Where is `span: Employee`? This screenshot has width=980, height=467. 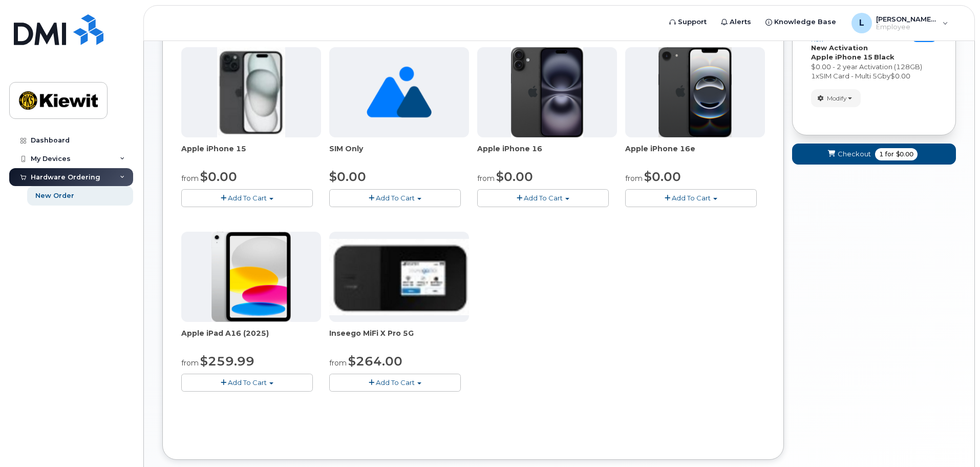
span: Employee is located at coordinates (907, 27).